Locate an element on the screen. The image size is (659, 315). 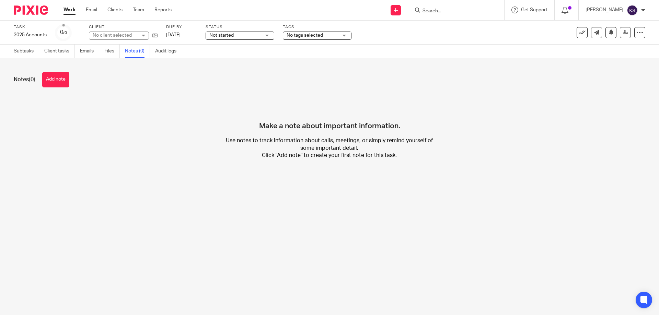
div: 2025 Accounts is located at coordinates (30, 35).